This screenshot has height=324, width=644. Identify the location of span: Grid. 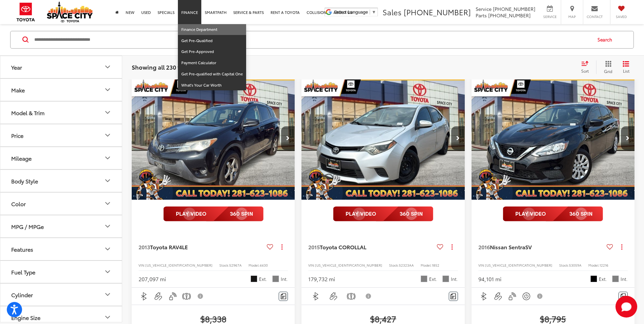
(608, 71).